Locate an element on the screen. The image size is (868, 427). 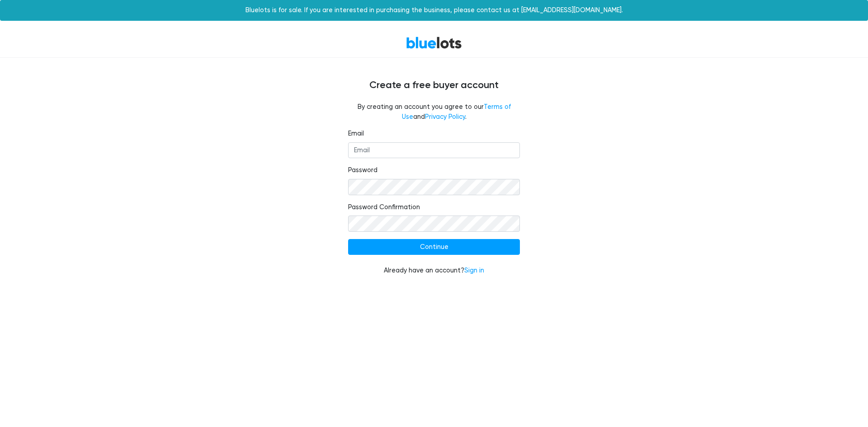
div: Already have an account? is located at coordinates (434, 271).